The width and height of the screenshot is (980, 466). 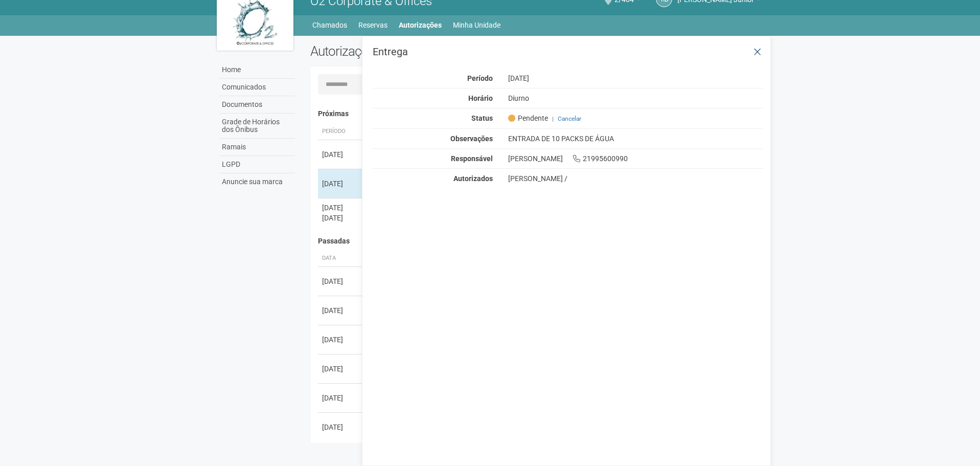 What do you see at coordinates (257, 105) in the screenshot?
I see `a: Documentos` at bounding box center [257, 105].